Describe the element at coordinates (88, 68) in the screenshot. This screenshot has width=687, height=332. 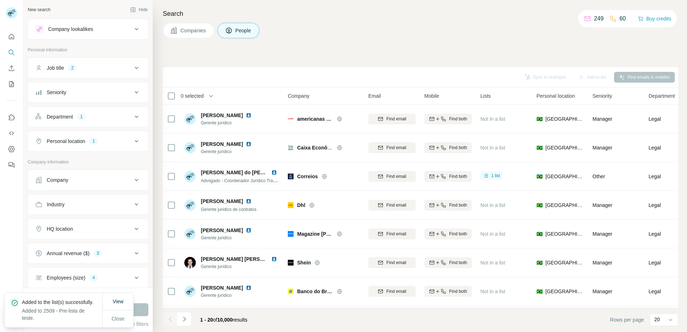
I see `button: Job title2` at that location.